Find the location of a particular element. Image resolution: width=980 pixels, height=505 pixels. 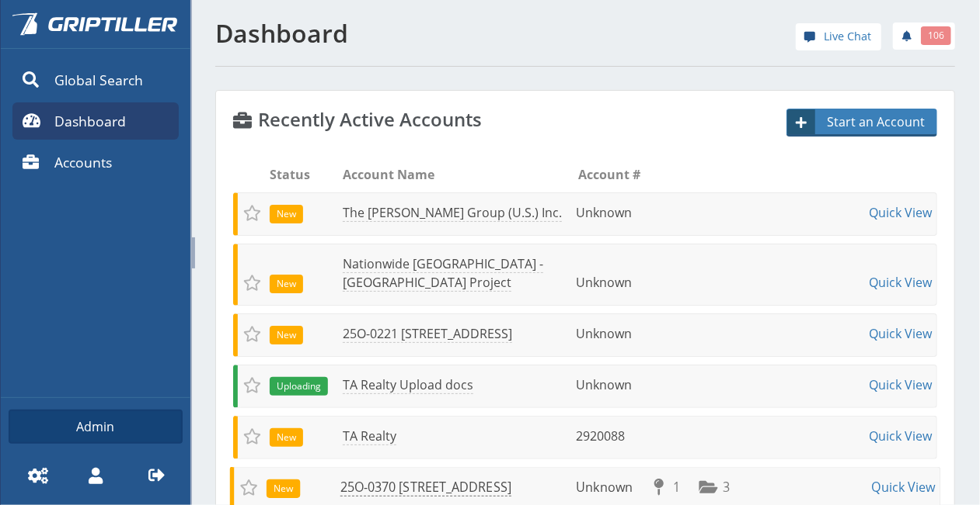

h1: Dashboard is located at coordinates (395, 34).